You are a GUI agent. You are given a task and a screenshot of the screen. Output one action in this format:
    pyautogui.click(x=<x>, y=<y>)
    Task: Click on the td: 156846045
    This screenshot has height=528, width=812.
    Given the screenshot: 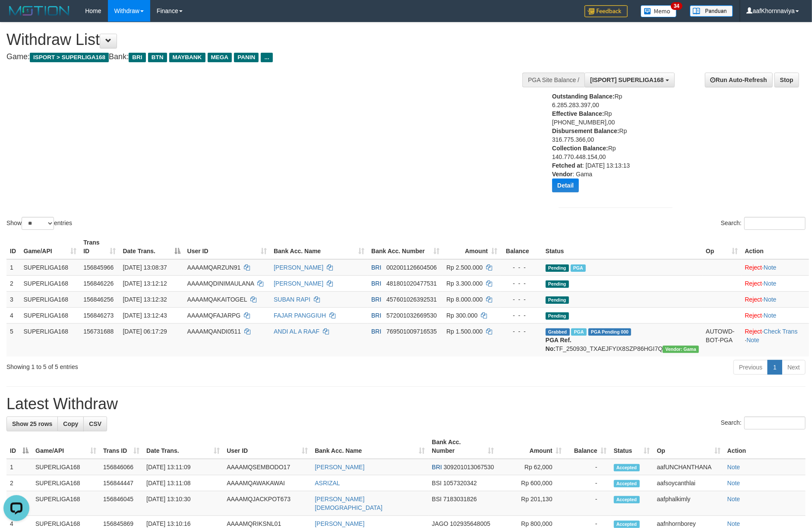 What is the action you would take?
    pyautogui.click(x=121, y=504)
    